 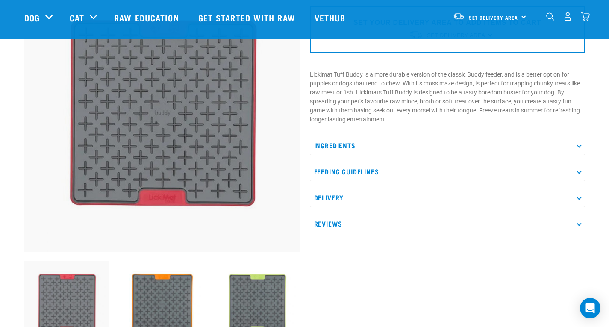 What do you see at coordinates (331, 18) in the screenshot?
I see `a: Vethub` at bounding box center [331, 18].